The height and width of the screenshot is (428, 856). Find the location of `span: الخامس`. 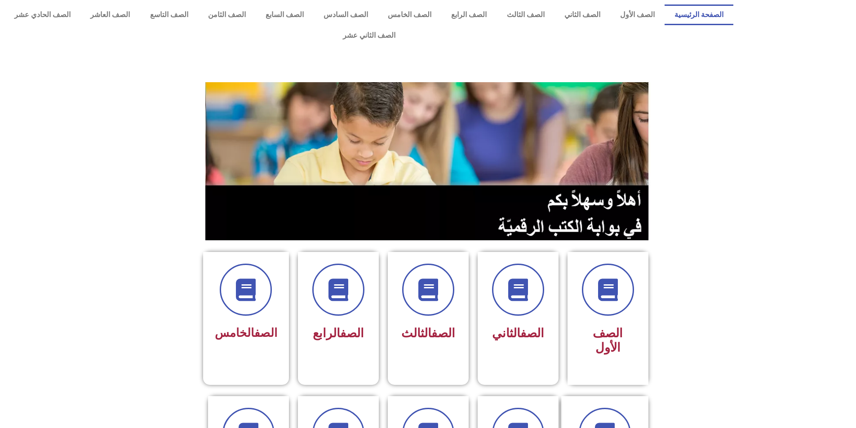

span: الخامس is located at coordinates (246, 333).